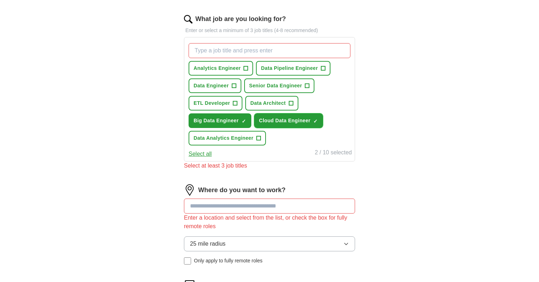  What do you see at coordinates (269, 166) in the screenshot?
I see `div: Select at least 3 job titles` at bounding box center [269, 166].